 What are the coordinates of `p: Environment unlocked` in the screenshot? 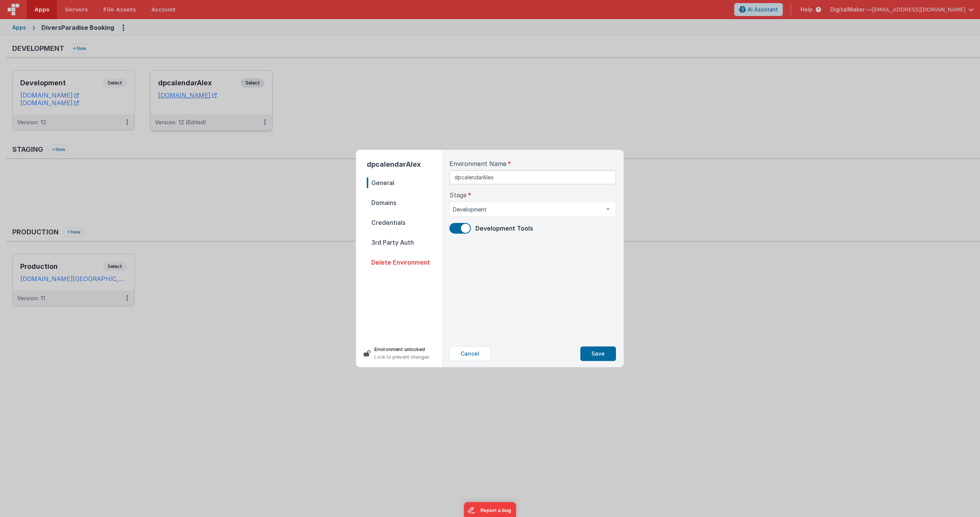 It's located at (402, 350).